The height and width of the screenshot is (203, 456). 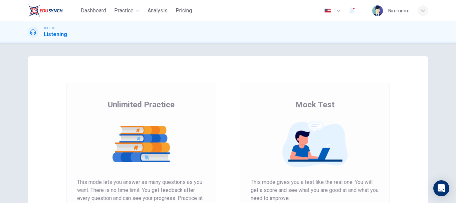 What do you see at coordinates (315, 104) in the screenshot?
I see `span: Mock Test` at bounding box center [315, 104].